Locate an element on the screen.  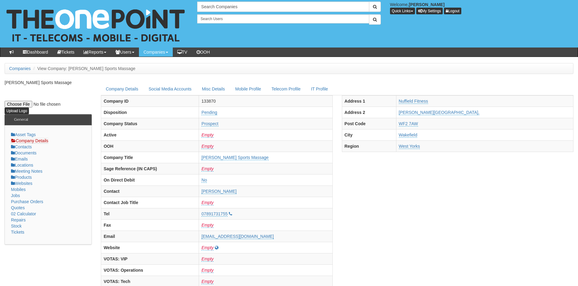
a: IT Profile is located at coordinates (320, 89).